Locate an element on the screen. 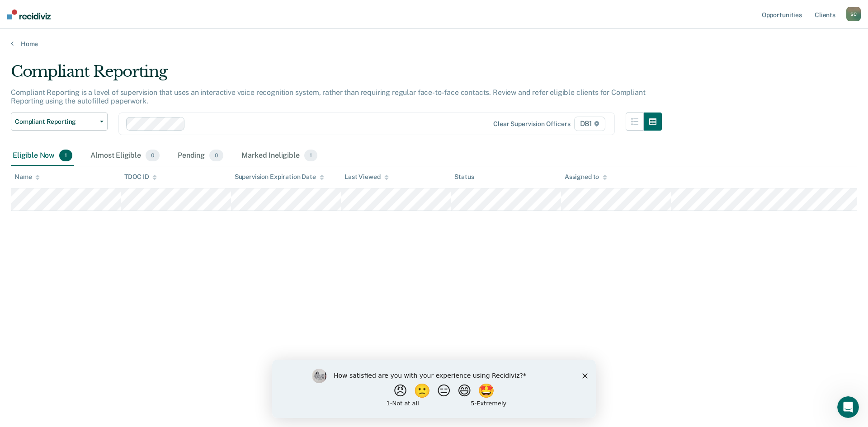  div: Pending0 is located at coordinates (200, 156).